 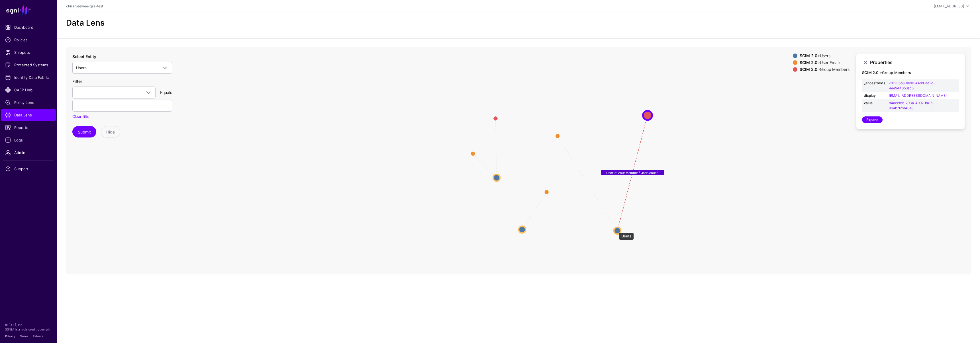 What do you see at coordinates (84, 132) in the screenshot?
I see `button: Submit` at bounding box center [84, 132].